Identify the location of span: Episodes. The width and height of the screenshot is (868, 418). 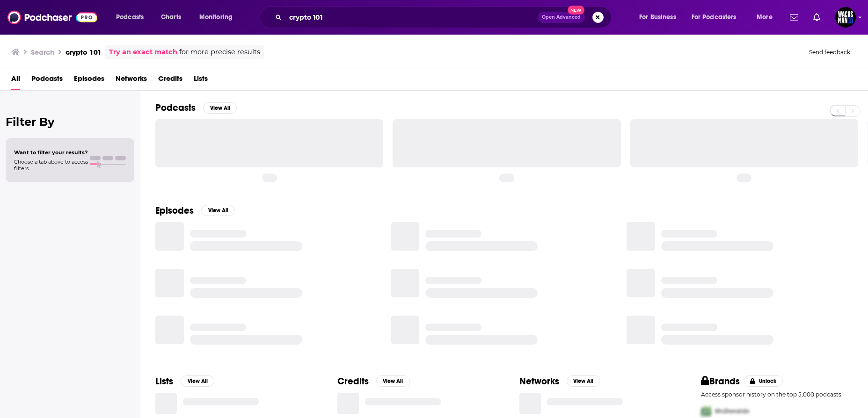
(89, 81).